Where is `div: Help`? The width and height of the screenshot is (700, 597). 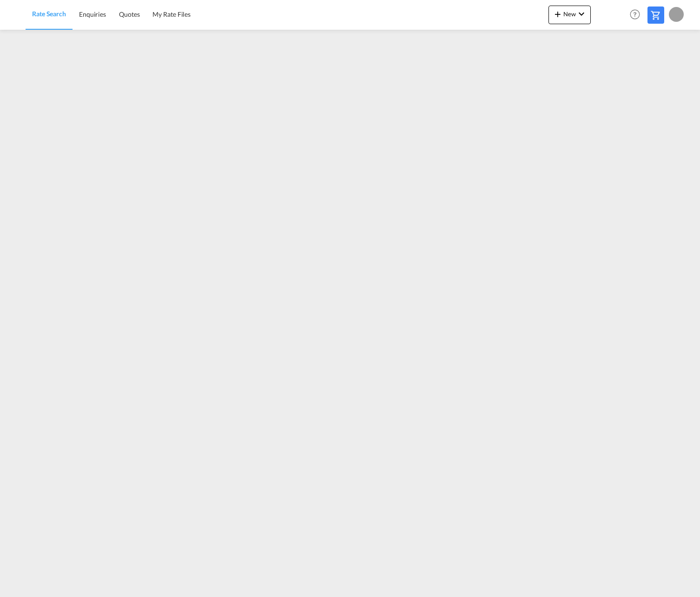 div: Help is located at coordinates (638, 15).